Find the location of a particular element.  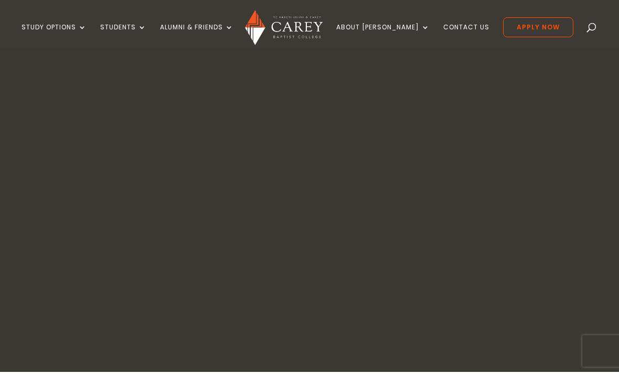

img: Carey Baptist College is located at coordinates (283, 27).